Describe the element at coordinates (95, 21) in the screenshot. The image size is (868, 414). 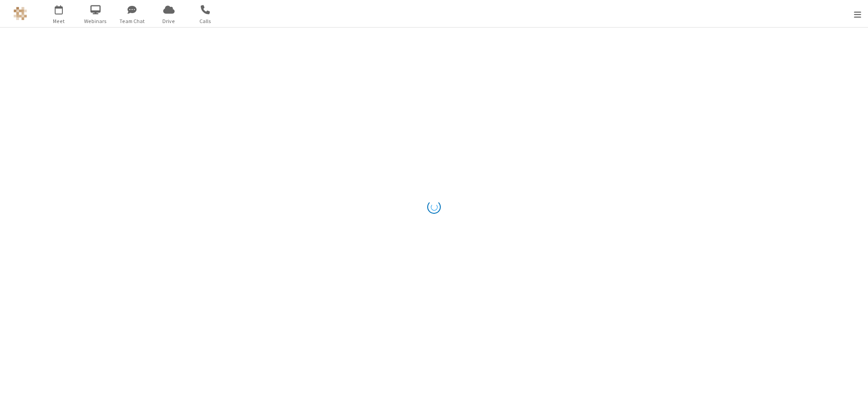
I see `span: Webinars` at that location.